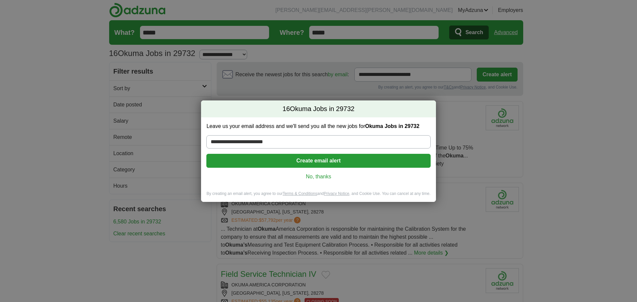 Image resolution: width=637 pixels, height=302 pixels. Describe the element at coordinates (318, 109) in the screenshot. I see `h2: Okuma Jobs in 29732` at that location.